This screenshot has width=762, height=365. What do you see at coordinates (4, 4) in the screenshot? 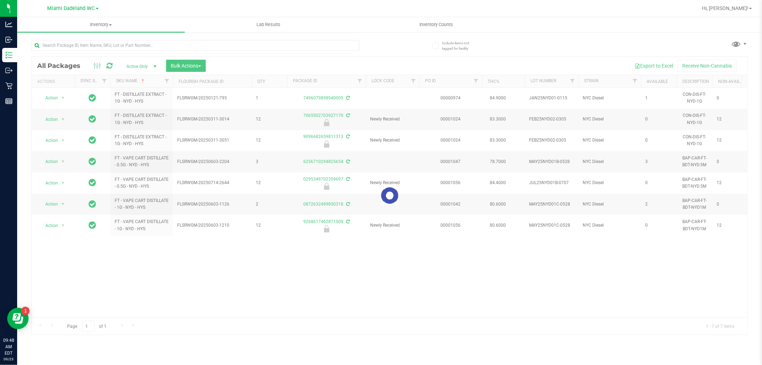
I see `span: 1` at bounding box center [4, 4].